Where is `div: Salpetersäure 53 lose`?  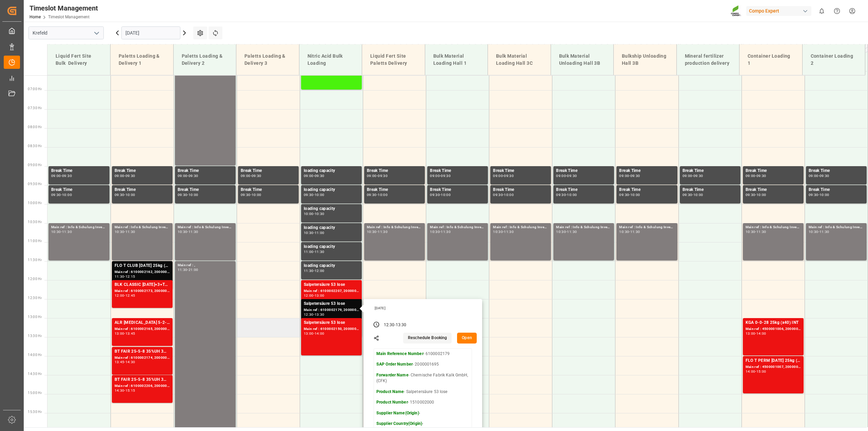
div: Salpetersäure 53 lose is located at coordinates (331, 323).